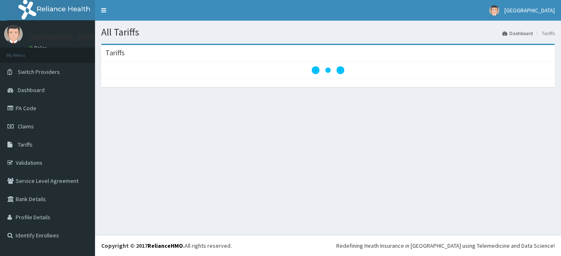 Image resolution: width=561 pixels, height=256 pixels. I want to click on a: Dashboard, so click(518, 33).